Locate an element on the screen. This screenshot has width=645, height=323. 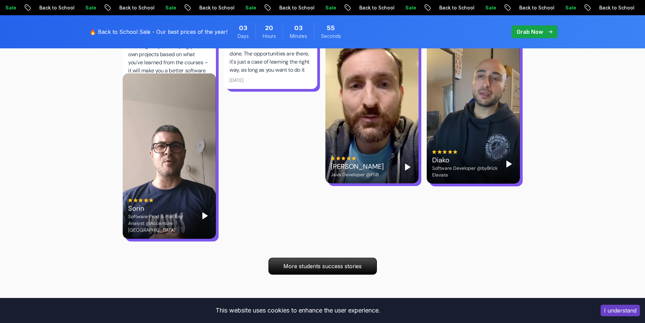
p: 🔥 Back to School Sale - Our best prices of the year! is located at coordinates (158, 32).